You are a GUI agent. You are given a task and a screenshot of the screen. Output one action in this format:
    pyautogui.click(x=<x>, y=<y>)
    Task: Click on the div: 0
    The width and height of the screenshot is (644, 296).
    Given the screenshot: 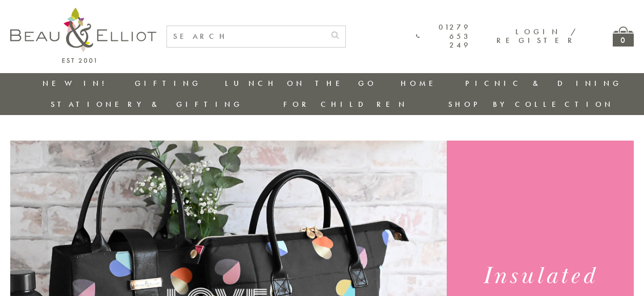 What is the action you would take?
    pyautogui.click(x=623, y=36)
    